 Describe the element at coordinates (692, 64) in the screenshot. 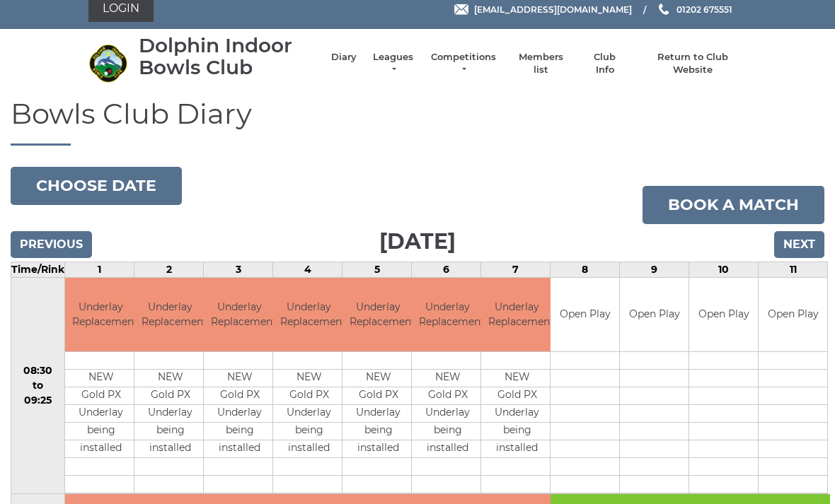

I see `a: Return to Club Website` at that location.